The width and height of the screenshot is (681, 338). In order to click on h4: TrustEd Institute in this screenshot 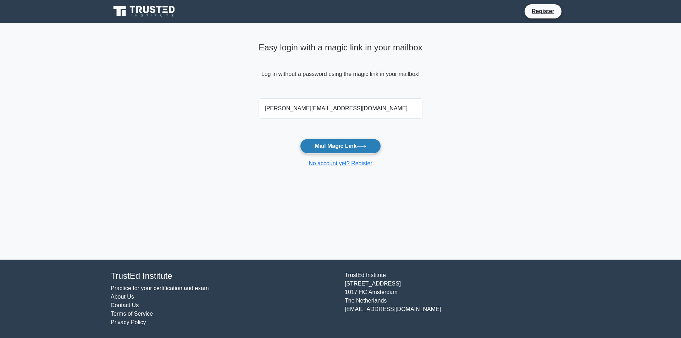, I will do `click(224, 276)`.